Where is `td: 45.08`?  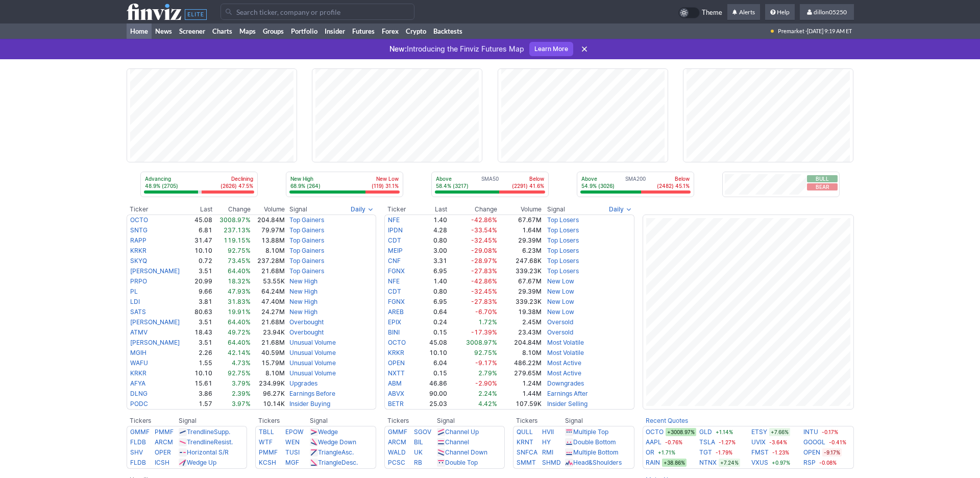 td: 45.08 is located at coordinates (201, 219).